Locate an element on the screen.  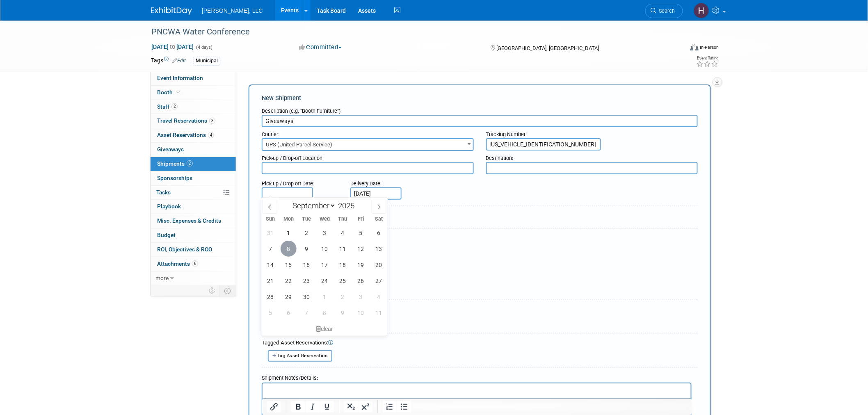
span: September 1, 2025 is located at coordinates (288, 233).